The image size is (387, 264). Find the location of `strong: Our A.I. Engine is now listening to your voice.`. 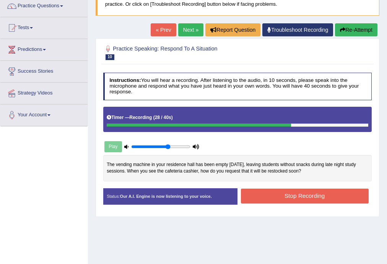

strong: Our A.I. Engine is now listening to your voice. is located at coordinates (166, 196).